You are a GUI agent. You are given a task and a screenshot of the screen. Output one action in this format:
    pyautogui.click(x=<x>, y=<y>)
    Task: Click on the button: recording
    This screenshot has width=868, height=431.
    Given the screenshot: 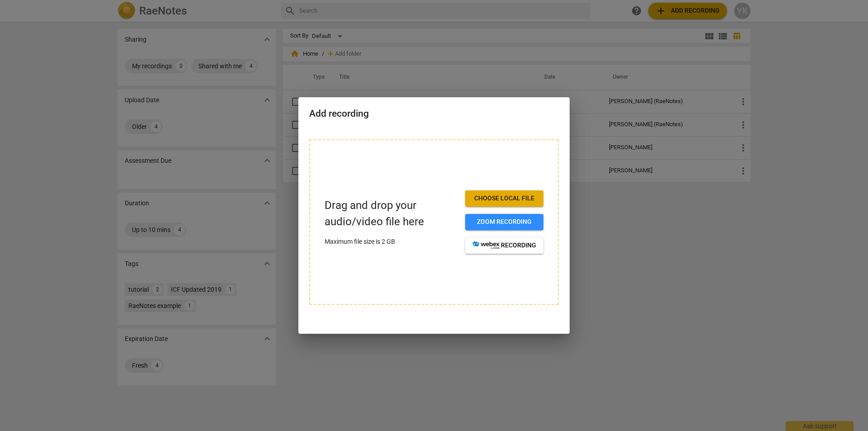 What is the action you would take?
    pyautogui.click(x=504, y=246)
    